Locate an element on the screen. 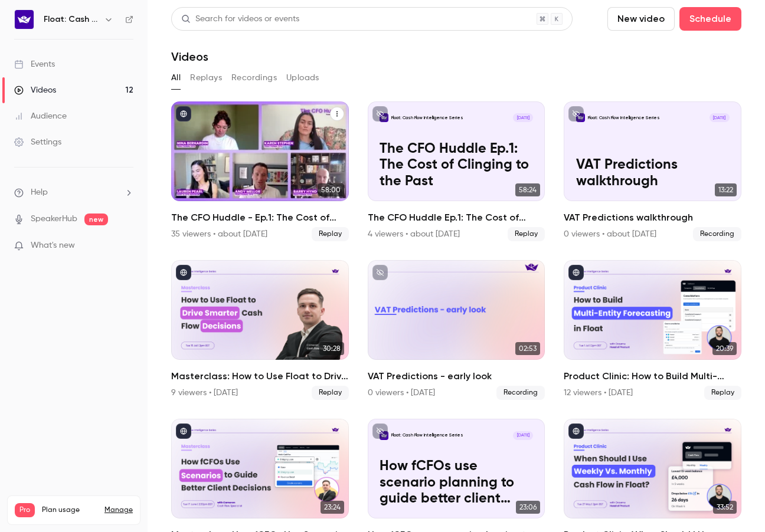 The height and width of the screenshot is (532, 765). span: 02:53 is located at coordinates (528, 349).